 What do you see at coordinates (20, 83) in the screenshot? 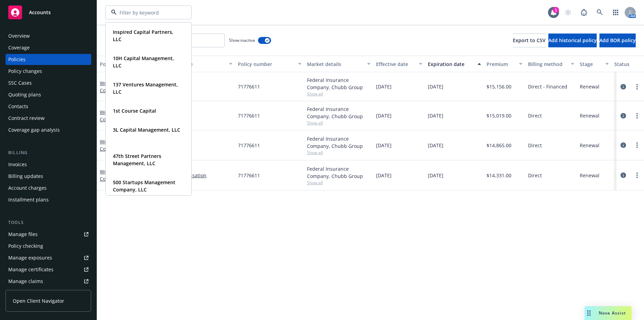
I see `div: SSC Cases` at bounding box center [20, 83].